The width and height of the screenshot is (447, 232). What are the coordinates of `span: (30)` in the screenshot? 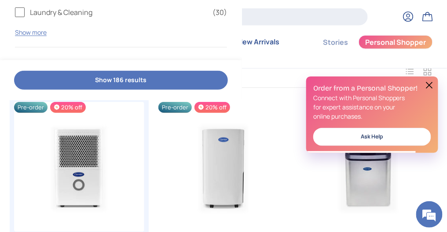 It's located at (220, 12).